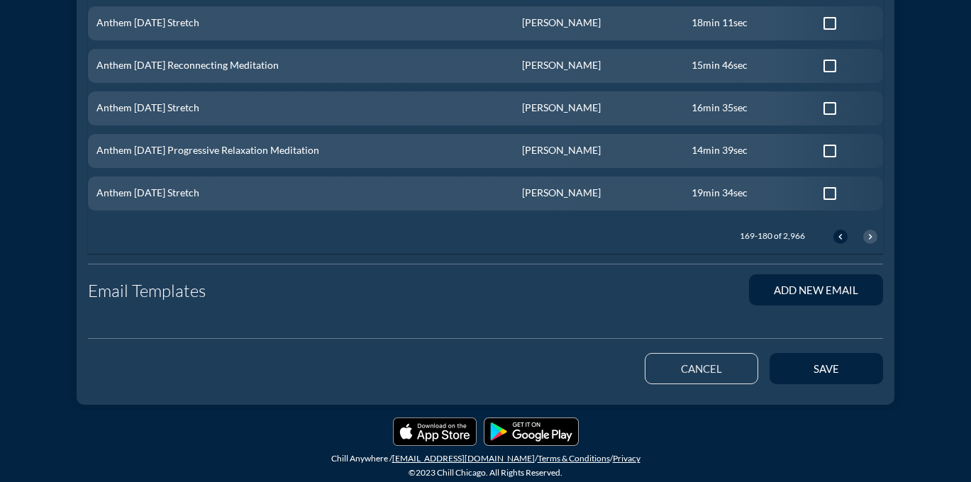  What do you see at coordinates (748, 66) in the screenshot?
I see `td: 15min 46sec` at bounding box center [748, 66].